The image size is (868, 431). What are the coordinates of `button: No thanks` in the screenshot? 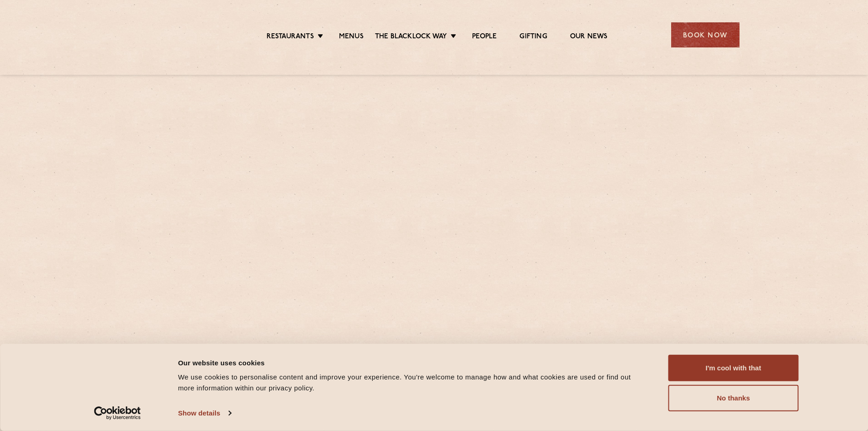 It's located at (734, 398).